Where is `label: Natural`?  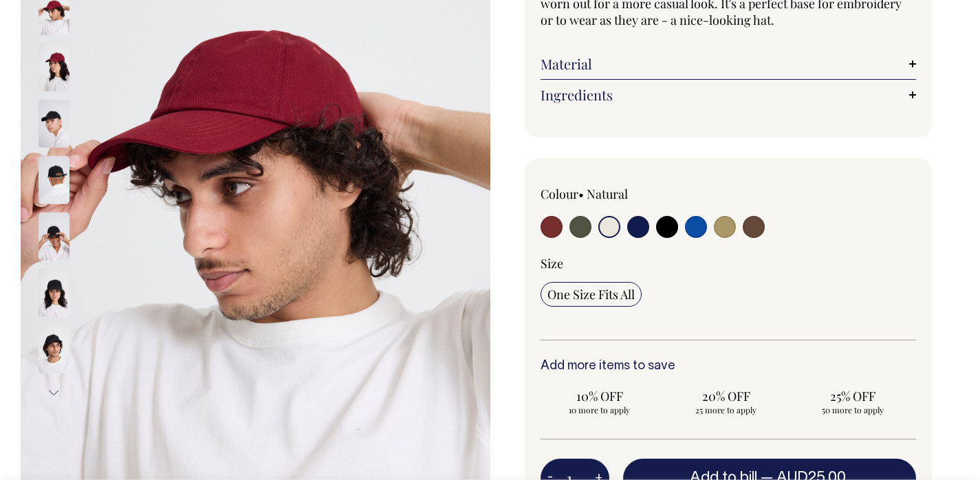 label: Natural is located at coordinates (608, 194).